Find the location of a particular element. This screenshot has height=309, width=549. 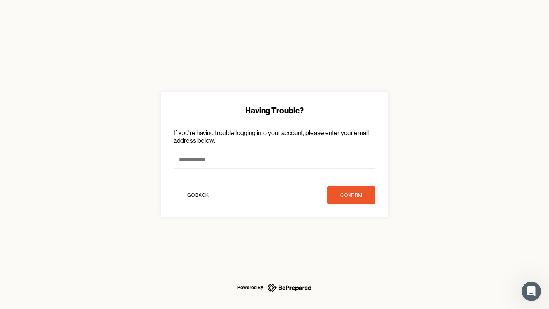

button: Go Back is located at coordinates (198, 195).